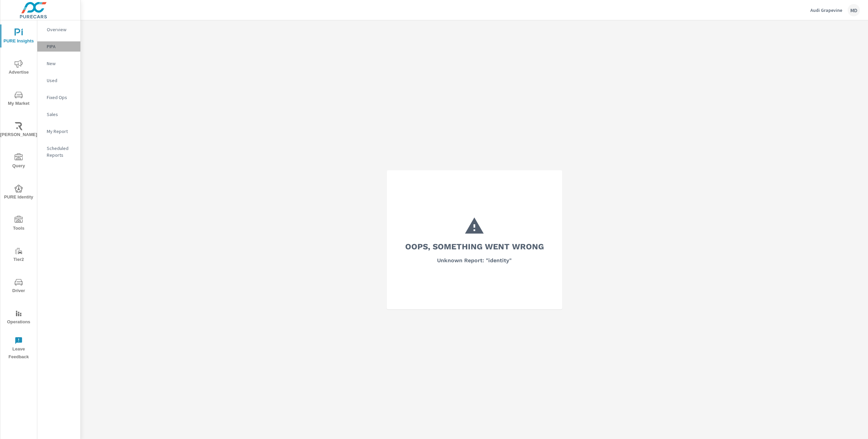 The height and width of the screenshot is (439, 868). What do you see at coordinates (19, 37) in the screenshot?
I see `span: PURE Insights` at bounding box center [19, 37].